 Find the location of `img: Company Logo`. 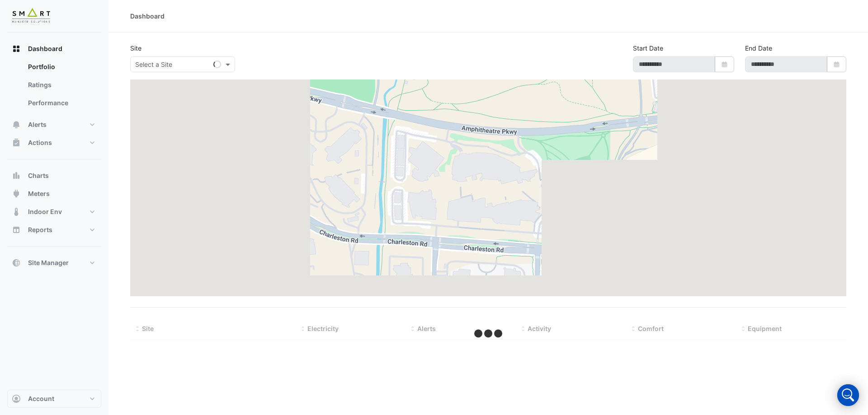

img: Company Logo is located at coordinates (31, 17).